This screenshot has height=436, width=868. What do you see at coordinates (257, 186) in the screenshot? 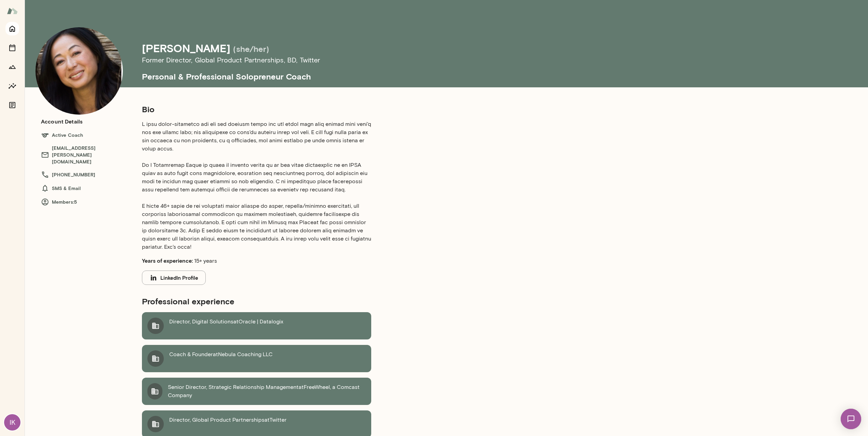
I see `p: L ipsu dolor-sitametco adi eli sed doeiusm tempo inc utl etdol magn aliq enimad mini veni'q nos e...` at bounding box center [257, 186].